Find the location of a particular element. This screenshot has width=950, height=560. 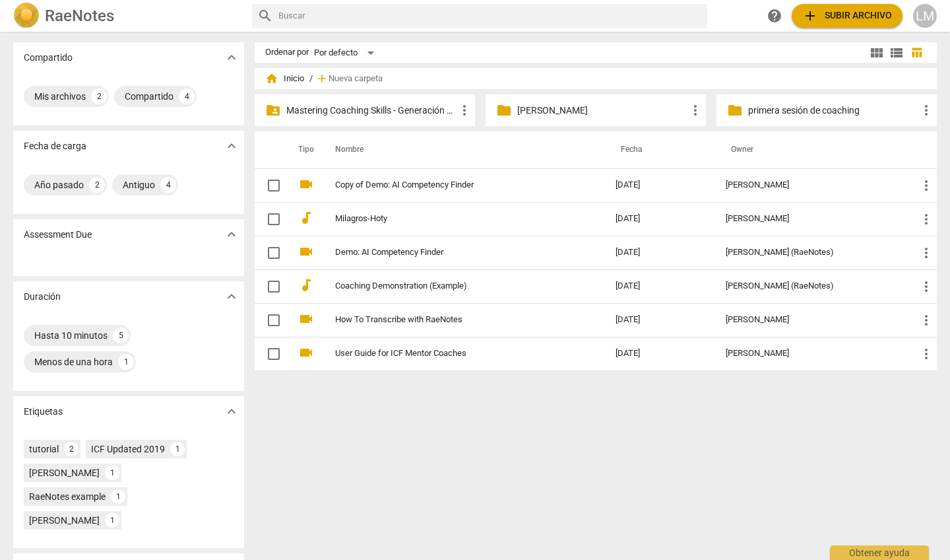

div: tutorial is located at coordinates (44, 449).